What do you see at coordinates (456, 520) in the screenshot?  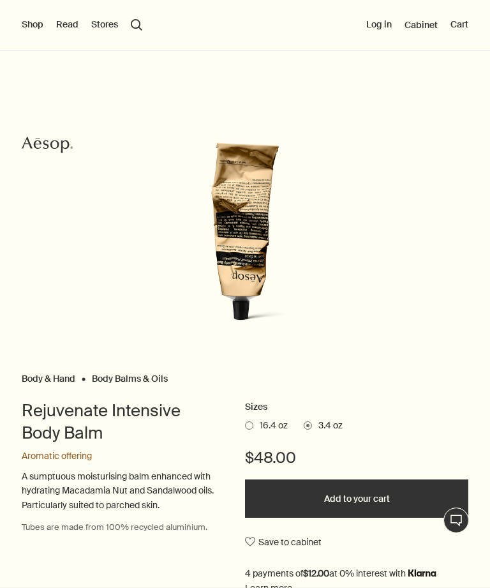 I see `button: Live Assistance` at bounding box center [456, 520].